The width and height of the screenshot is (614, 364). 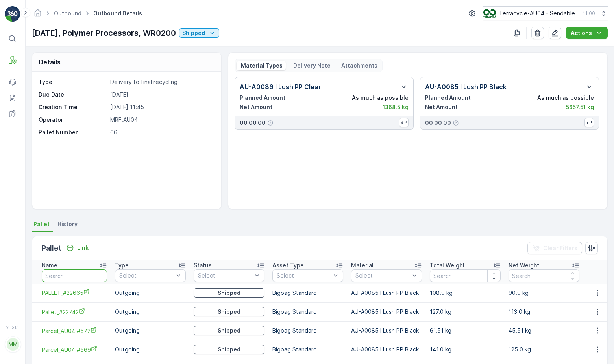 What do you see at coordinates (74, 293) in the screenshot?
I see `span: PALLET_#22665` at bounding box center [74, 293].